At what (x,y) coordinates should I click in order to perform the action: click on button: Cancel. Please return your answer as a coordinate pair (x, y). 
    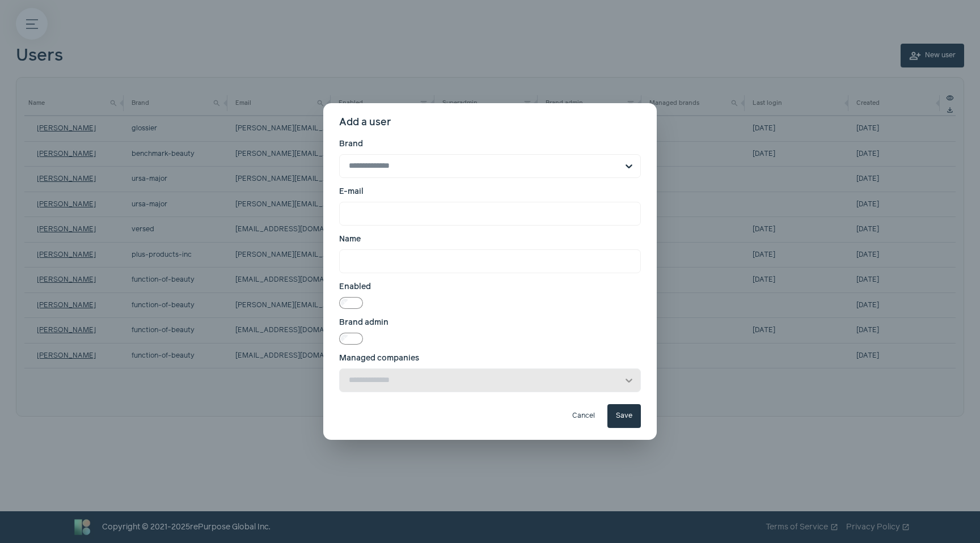
    Looking at the image, I should click on (583, 416).